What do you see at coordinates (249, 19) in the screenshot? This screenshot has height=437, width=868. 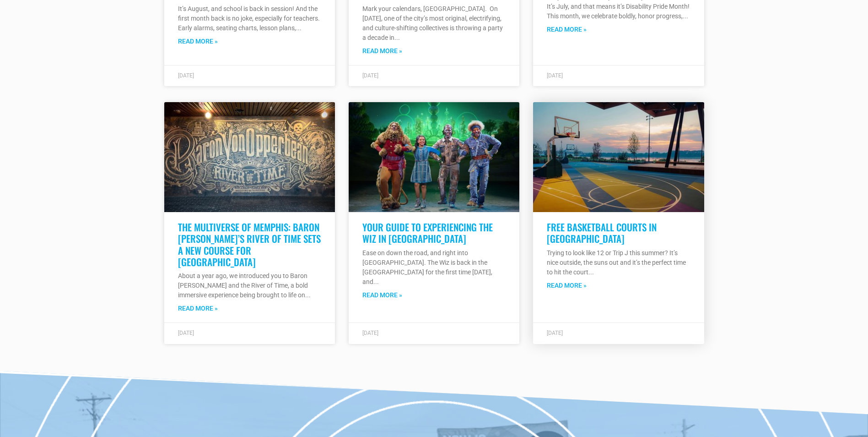 I see `p: It’s August, and school is back in session! And the first month back is no joke, especially for t...` at bounding box center [249, 19].